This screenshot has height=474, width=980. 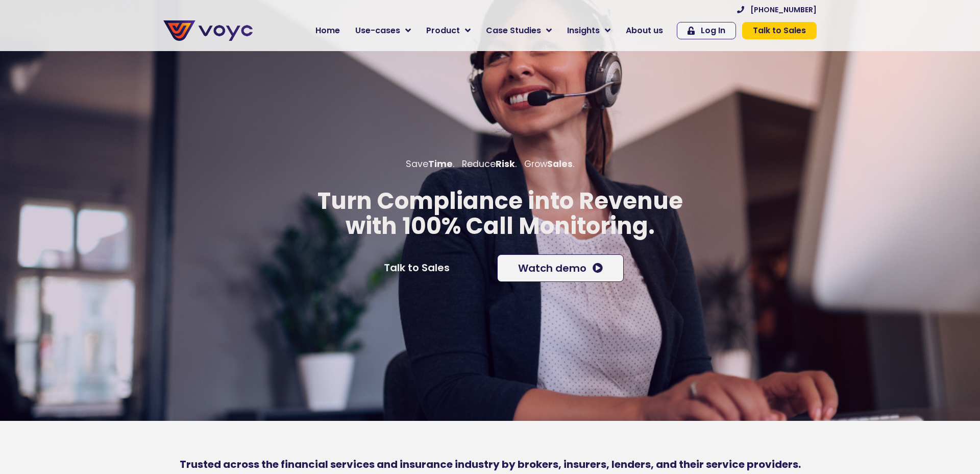 What do you see at coordinates (713, 30) in the screenshot?
I see `span: Log In` at bounding box center [713, 30].